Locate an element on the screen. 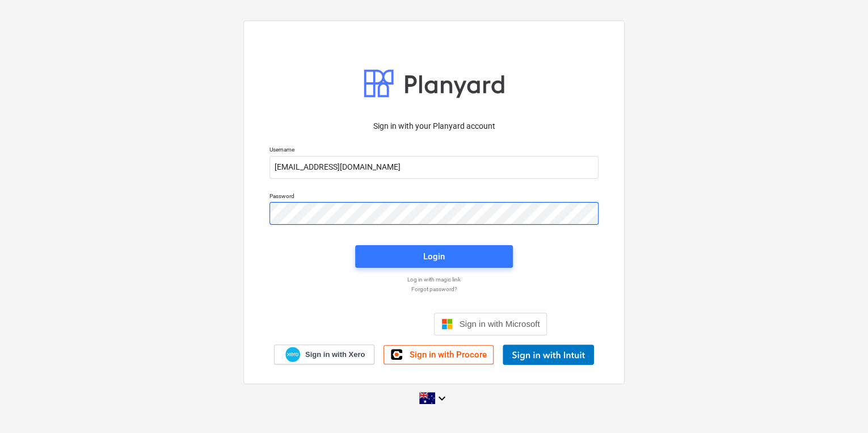 This screenshot has width=868, height=433. a: Sign in with Procore is located at coordinates (438, 354).